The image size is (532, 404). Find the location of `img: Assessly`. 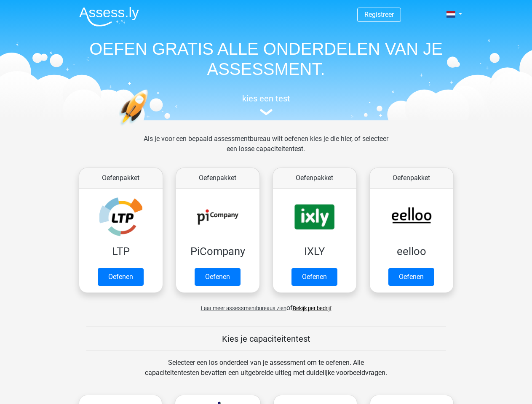

img: Assessly is located at coordinates (109, 16).